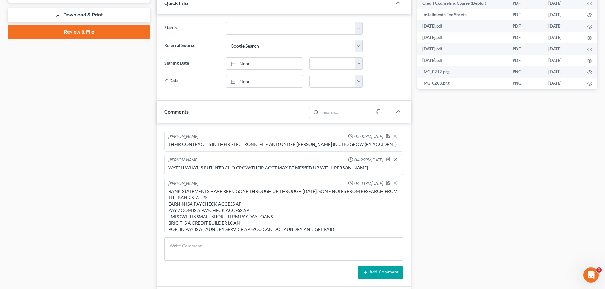  Describe the element at coordinates (191, 64) in the screenshot. I see `label: Signing Date` at that location.